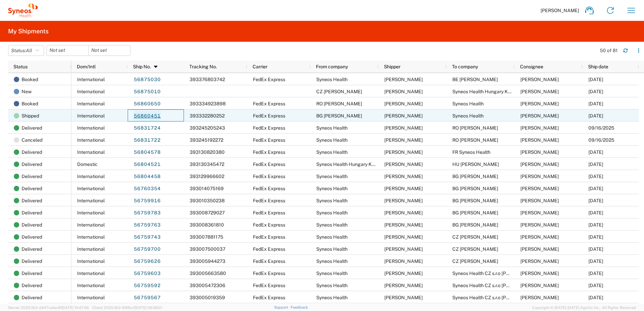  What do you see at coordinates (339, 116) in the screenshot?
I see `span: BG Rumen Naydenov` at bounding box center [339, 116].